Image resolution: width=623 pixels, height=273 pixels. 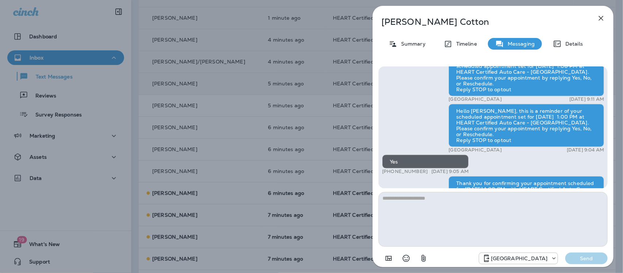 What do you see at coordinates (572, 44) in the screenshot?
I see `p: Details` at bounding box center [572, 44].